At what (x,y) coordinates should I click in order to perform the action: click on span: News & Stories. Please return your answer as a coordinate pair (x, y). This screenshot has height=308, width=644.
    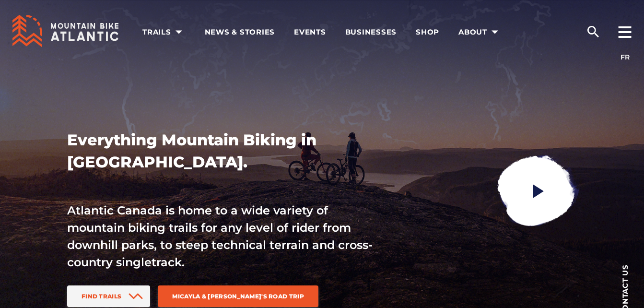
    Looking at the image, I should click on (240, 32).